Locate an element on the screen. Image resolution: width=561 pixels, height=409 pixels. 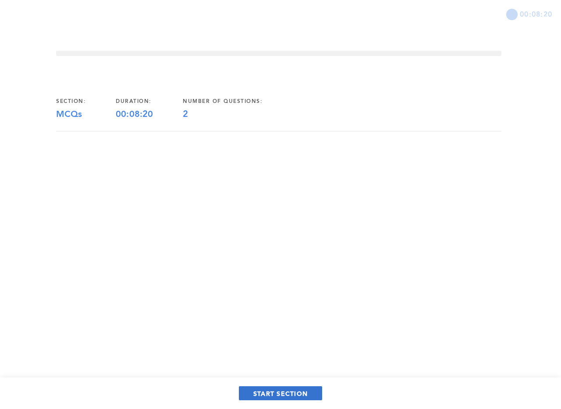
div: MCQs is located at coordinates (86, 115).